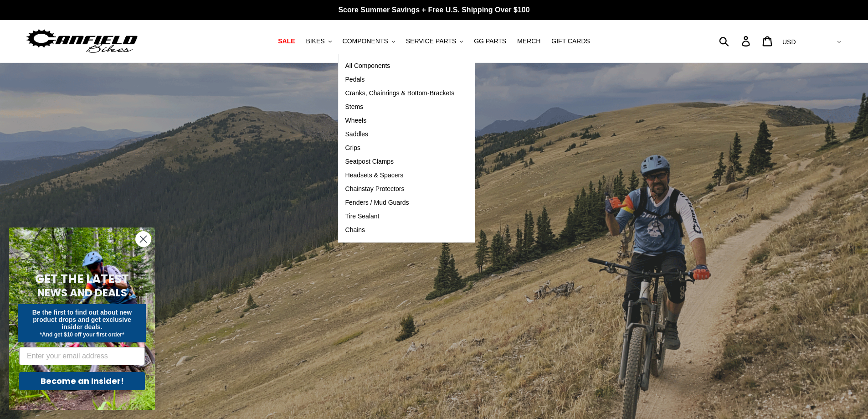  What do you see at coordinates (431, 41) in the screenshot?
I see `span: SERVICE PARTS` at bounding box center [431, 41].